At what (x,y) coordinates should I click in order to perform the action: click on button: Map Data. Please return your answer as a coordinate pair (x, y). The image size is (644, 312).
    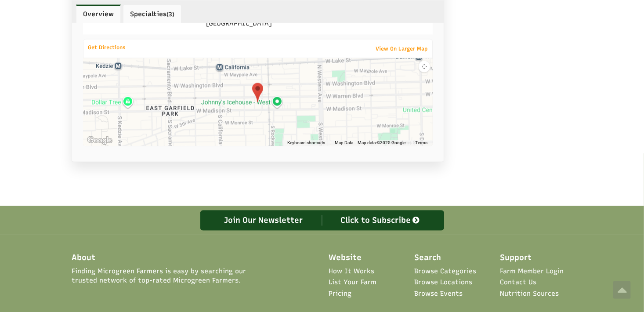
    Looking at the image, I should click on (345, 143).